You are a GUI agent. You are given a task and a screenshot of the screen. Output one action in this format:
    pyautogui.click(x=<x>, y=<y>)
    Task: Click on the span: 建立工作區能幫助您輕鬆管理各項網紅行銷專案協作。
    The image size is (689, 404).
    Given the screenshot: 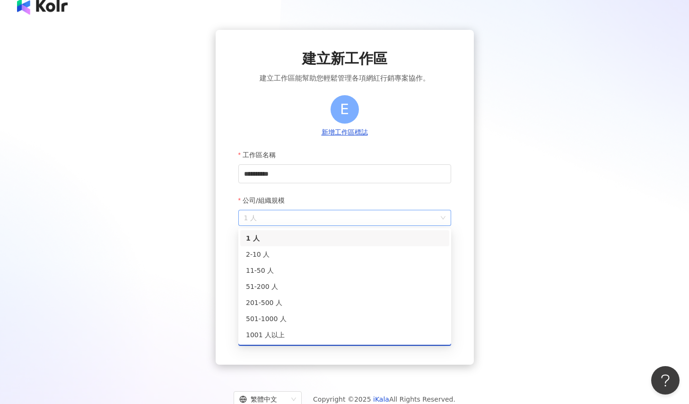 What is the action you would take?
    pyautogui.click(x=345, y=78)
    